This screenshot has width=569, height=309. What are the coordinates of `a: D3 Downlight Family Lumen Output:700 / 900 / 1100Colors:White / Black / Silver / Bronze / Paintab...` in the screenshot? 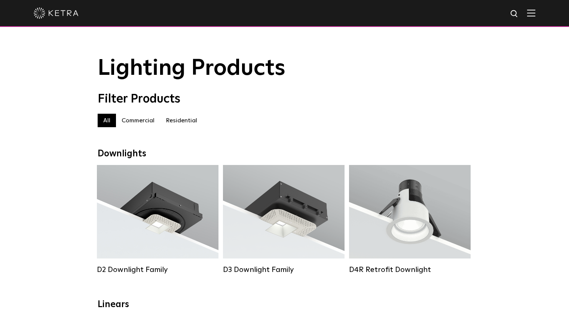 It's located at (284, 220).